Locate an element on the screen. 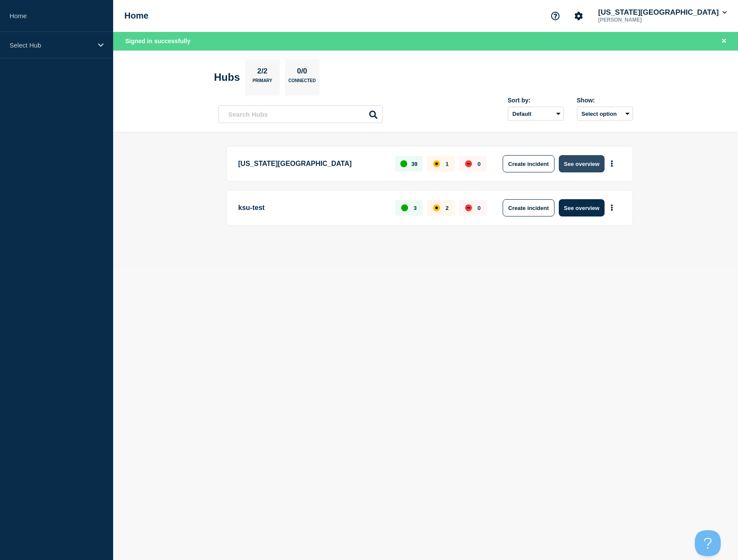  button: Support is located at coordinates (556, 16).